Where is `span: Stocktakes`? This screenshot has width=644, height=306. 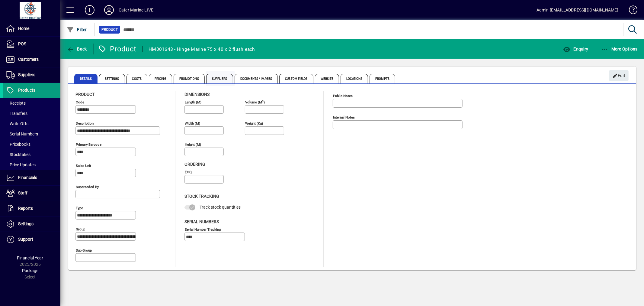
span: Stocktakes is located at coordinates (18, 155).